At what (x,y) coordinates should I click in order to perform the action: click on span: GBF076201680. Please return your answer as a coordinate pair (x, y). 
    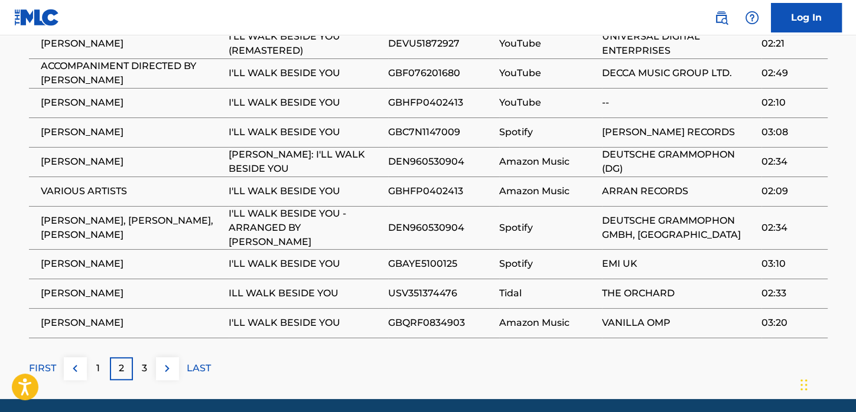
    Looking at the image, I should click on (441, 73).